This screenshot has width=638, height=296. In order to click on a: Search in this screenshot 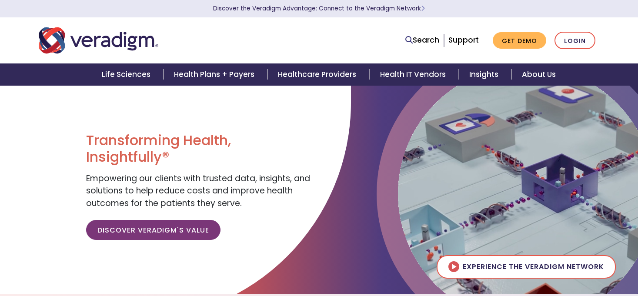, I will do `click(422, 40)`.